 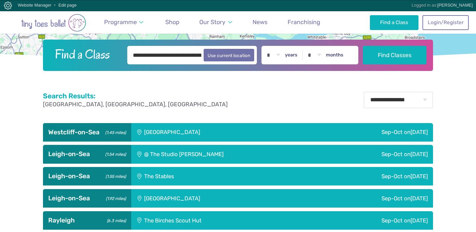 I want to click on button: Use current location, so click(x=229, y=55).